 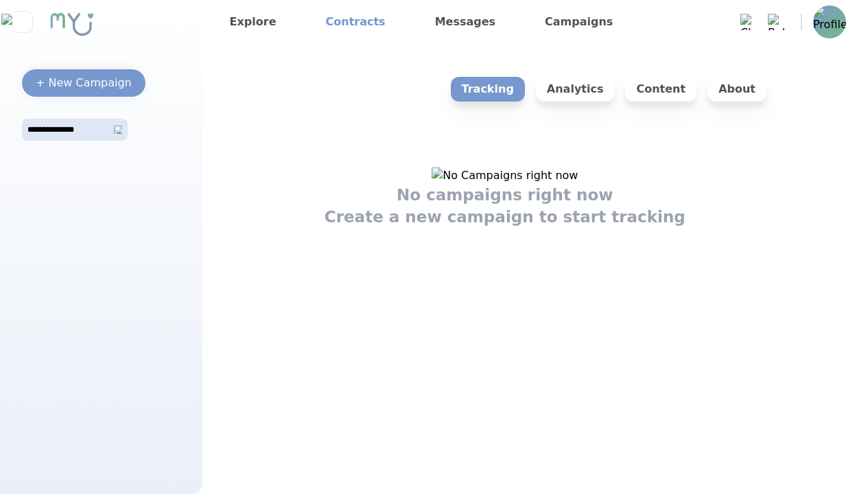 What do you see at coordinates (776, 22) in the screenshot?
I see `img: Bell` at bounding box center [776, 22].